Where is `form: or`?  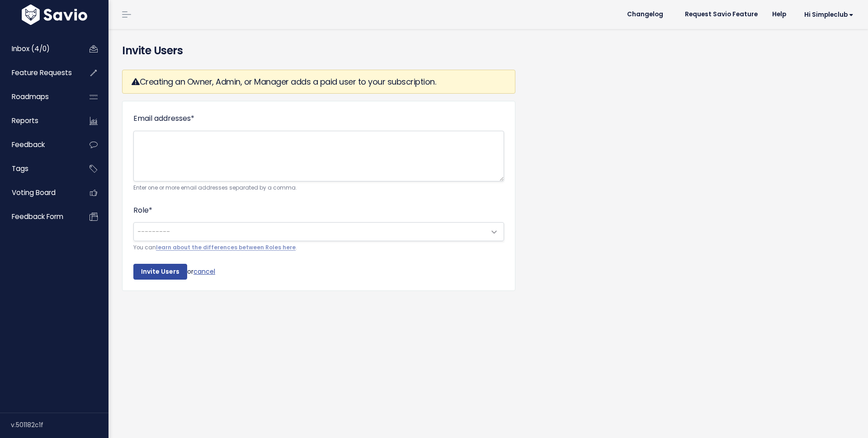
form: or is located at coordinates (319, 196).